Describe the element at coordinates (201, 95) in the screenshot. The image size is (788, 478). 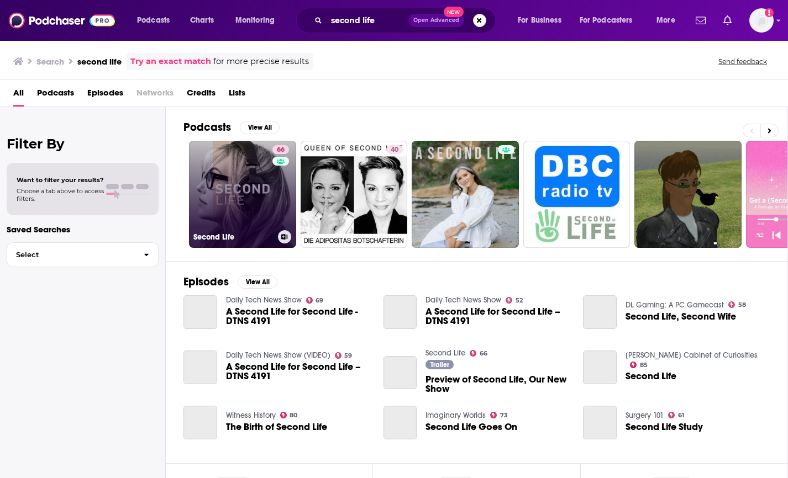
I see `span: Credits` at that location.